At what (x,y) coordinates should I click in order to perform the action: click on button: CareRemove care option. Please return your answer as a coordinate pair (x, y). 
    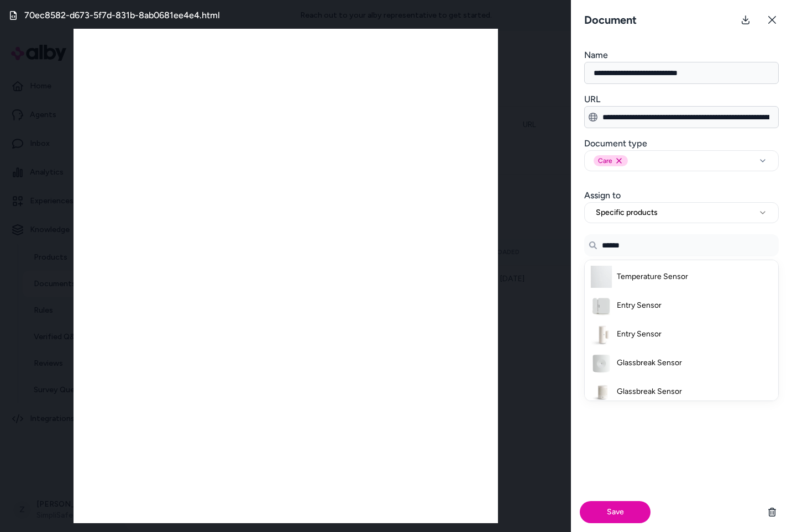
    Looking at the image, I should click on (681, 161).